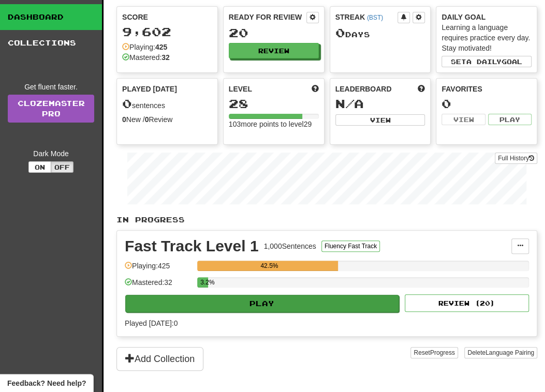  What do you see at coordinates (240, 89) in the screenshot?
I see `span: Level` at bounding box center [240, 89].